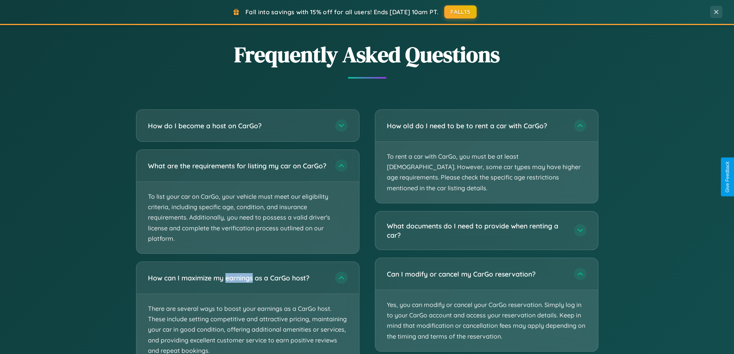 The width and height of the screenshot is (734, 354). Describe the element at coordinates (460, 12) in the screenshot. I see `button: FALL15` at that location.